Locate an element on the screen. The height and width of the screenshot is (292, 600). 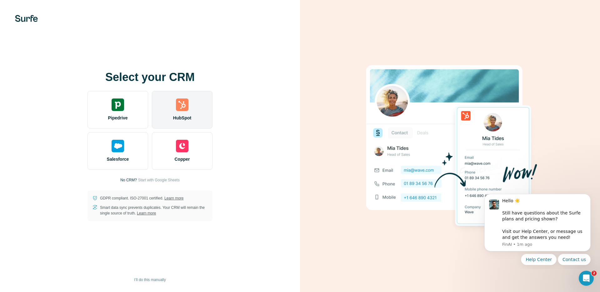
div: Hello ☀️ ​ Still have questions about the Surfe plans and pricing shown? ​ Visit our Help Center,... is located at coordinates (69, 31).